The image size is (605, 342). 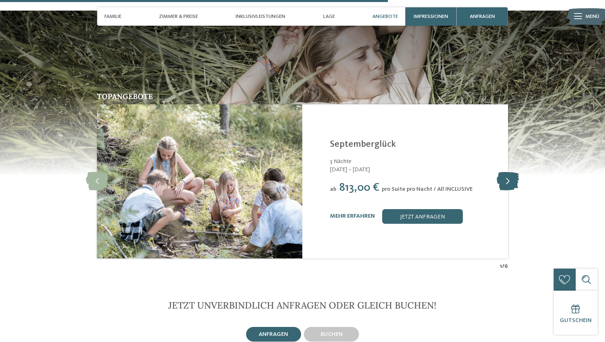 I want to click on span: Lage, so click(x=329, y=16).